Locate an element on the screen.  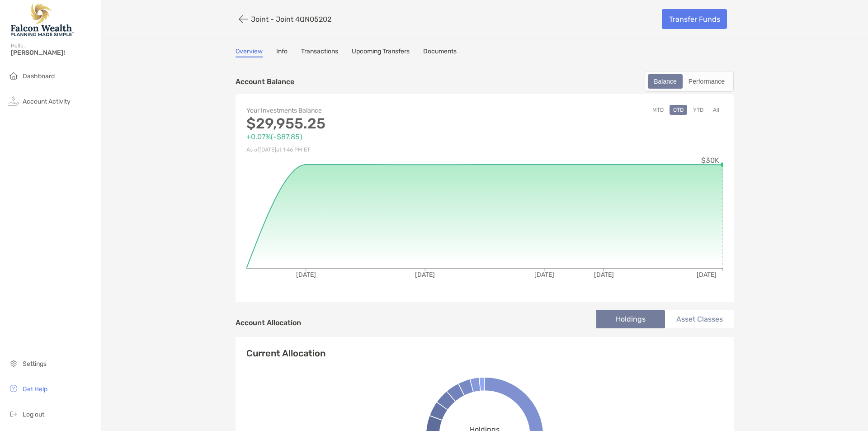
tspan: $30K is located at coordinates (711, 160).